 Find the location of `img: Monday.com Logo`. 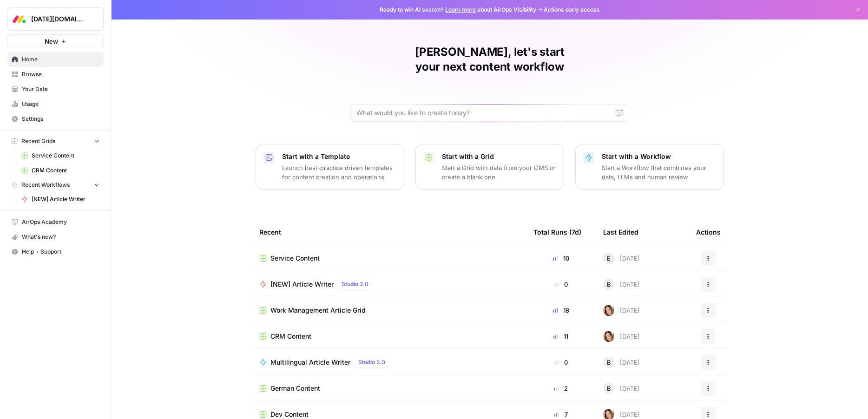

img: Monday.com Logo is located at coordinates (19, 19).